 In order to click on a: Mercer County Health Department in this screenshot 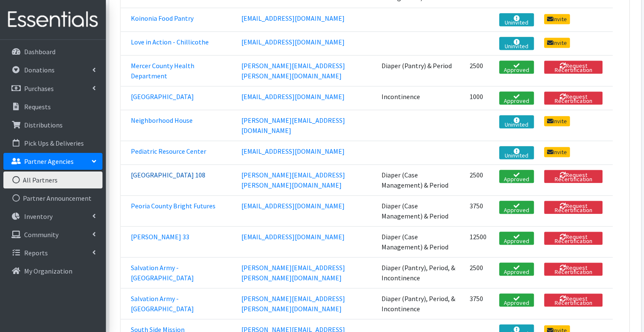, I will do `click(162, 71)`.